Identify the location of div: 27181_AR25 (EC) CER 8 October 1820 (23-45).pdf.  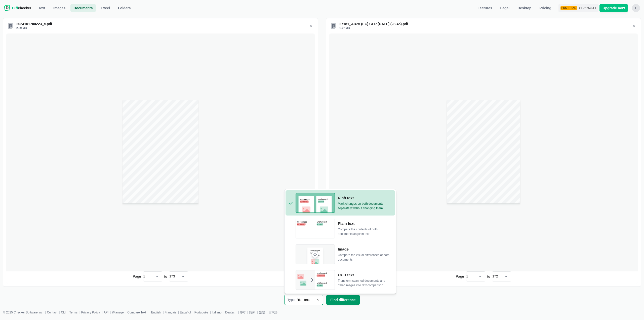
(484, 24).